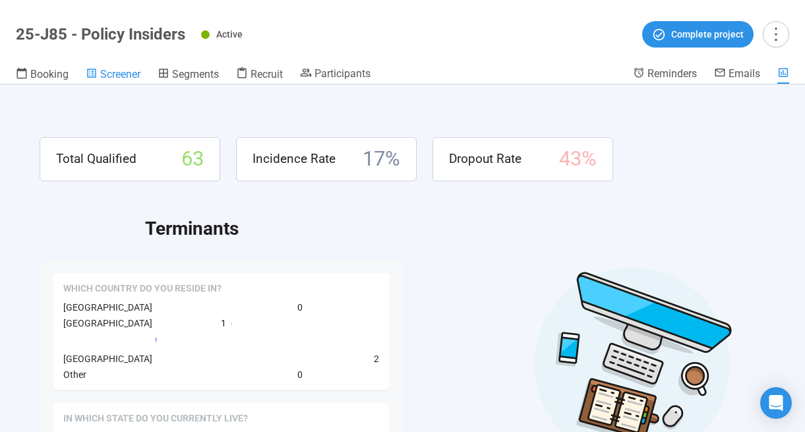 The width and height of the screenshot is (805, 432). Describe the element at coordinates (672, 73) in the screenshot. I see `span: Reminders` at that location.